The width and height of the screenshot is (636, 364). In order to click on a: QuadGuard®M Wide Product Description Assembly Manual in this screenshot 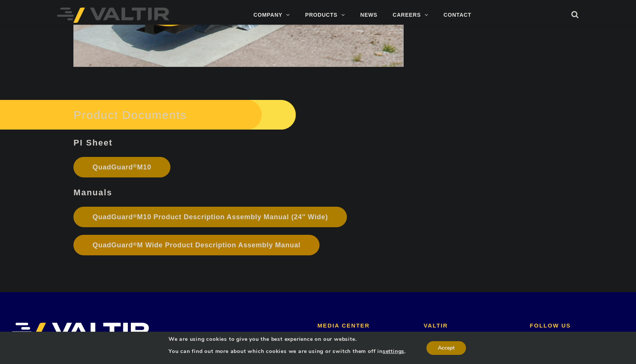, I will do `click(196, 245)`.